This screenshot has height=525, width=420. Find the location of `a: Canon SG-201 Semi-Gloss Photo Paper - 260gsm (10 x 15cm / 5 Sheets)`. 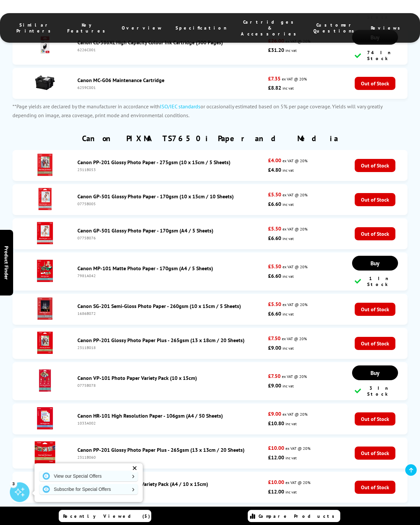

a: Canon SG-201 Semi-Gloss Photo Paper - 260gsm (10 x 15cm / 5 Sheets) is located at coordinates (159, 306).